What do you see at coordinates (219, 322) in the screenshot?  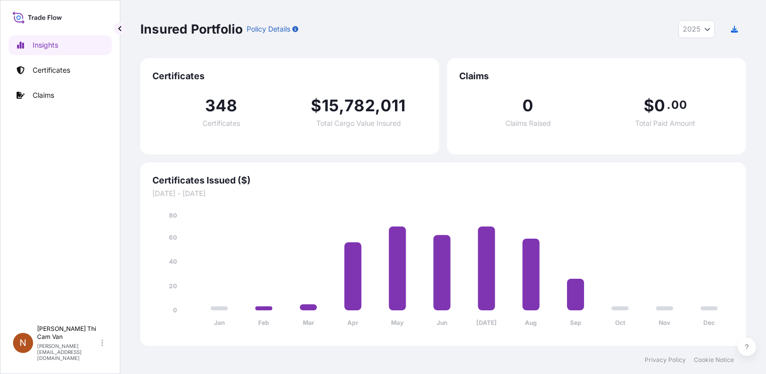 I see `tspan: Jan` at bounding box center [219, 322].